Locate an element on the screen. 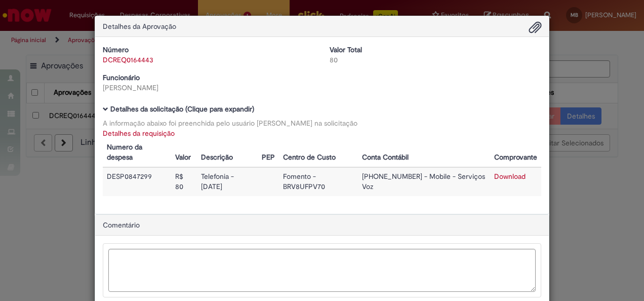  th: Valor is located at coordinates (184, 153).